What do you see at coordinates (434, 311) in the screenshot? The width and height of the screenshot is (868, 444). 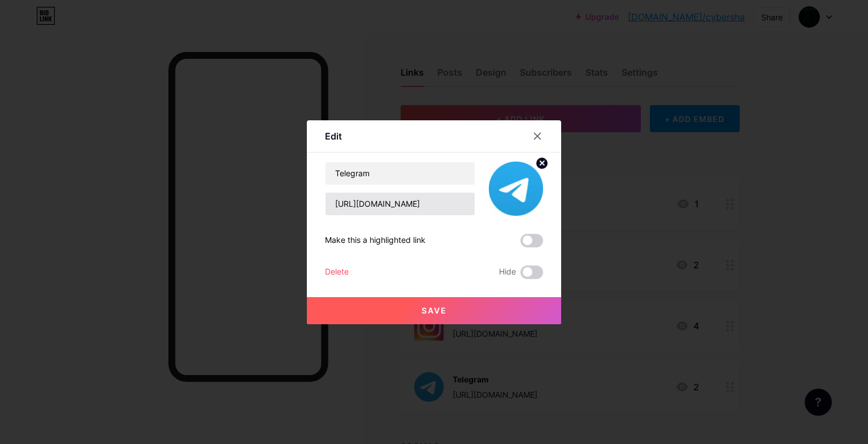 I see `button: Save` at bounding box center [434, 311].